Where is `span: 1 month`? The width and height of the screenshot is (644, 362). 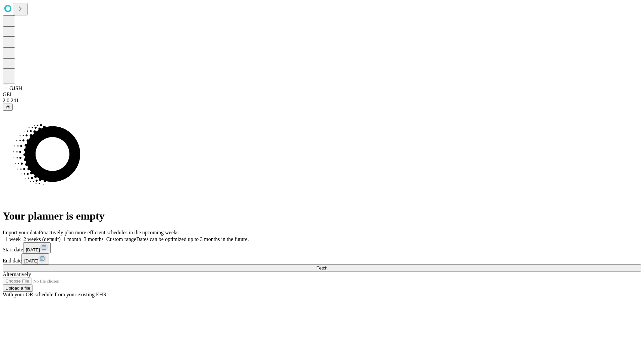
span: 1 month is located at coordinates (72, 239).